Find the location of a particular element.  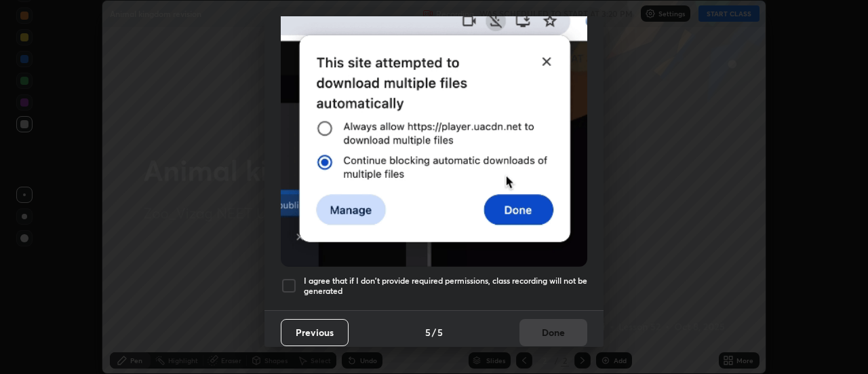

button: Previous is located at coordinates (315, 332).